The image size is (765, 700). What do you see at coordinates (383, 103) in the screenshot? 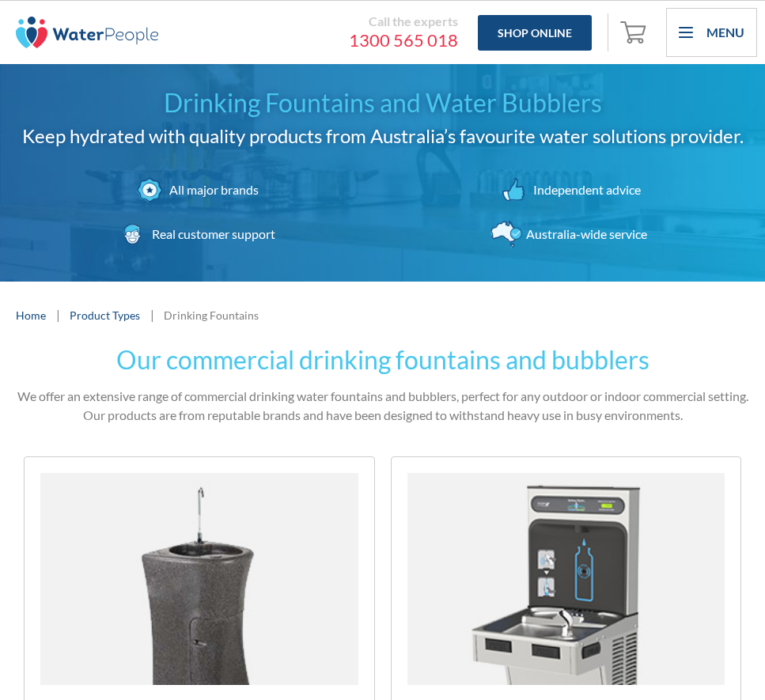
I see `h1: Drinking Fountains and Water Bubblers` at bounding box center [383, 103].